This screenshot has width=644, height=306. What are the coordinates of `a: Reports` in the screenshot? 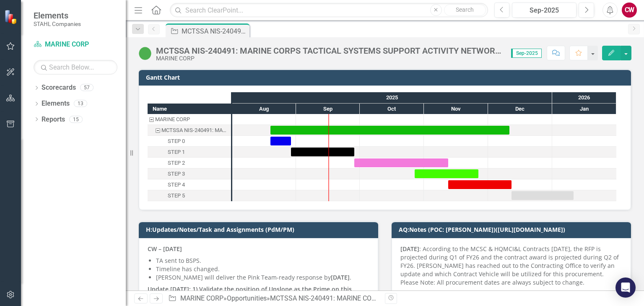 It's located at (53, 120).